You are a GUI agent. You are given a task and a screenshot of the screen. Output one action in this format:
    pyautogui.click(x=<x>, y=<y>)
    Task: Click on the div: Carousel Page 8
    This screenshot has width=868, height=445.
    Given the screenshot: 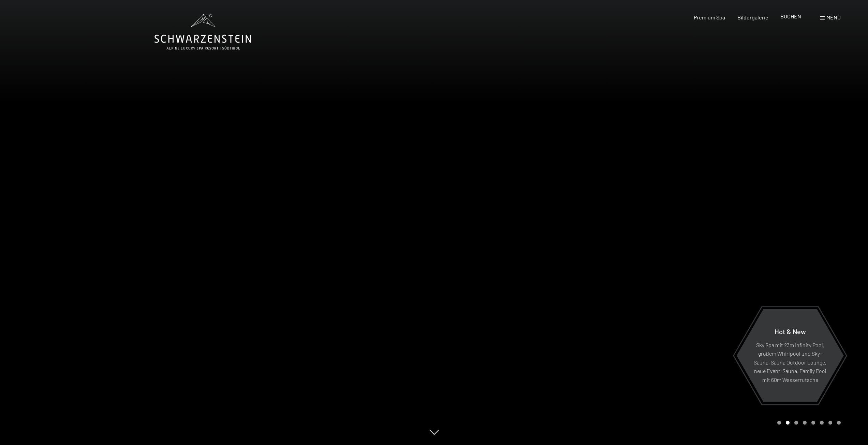 What is the action you would take?
    pyautogui.click(x=838, y=422)
    